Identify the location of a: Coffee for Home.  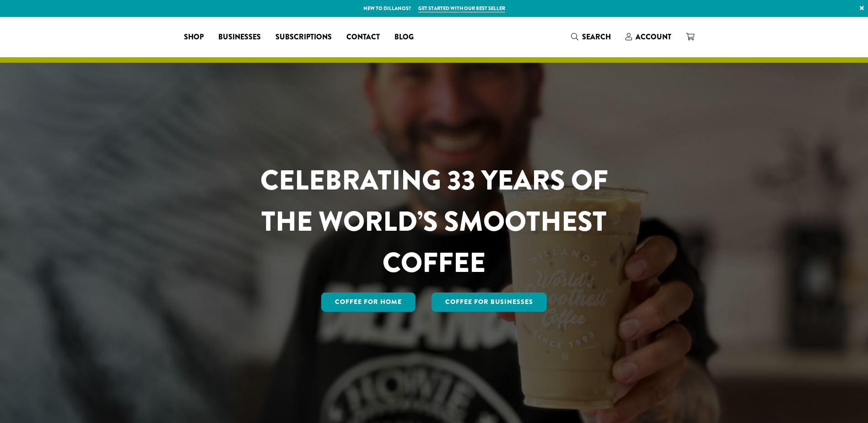
(368, 302).